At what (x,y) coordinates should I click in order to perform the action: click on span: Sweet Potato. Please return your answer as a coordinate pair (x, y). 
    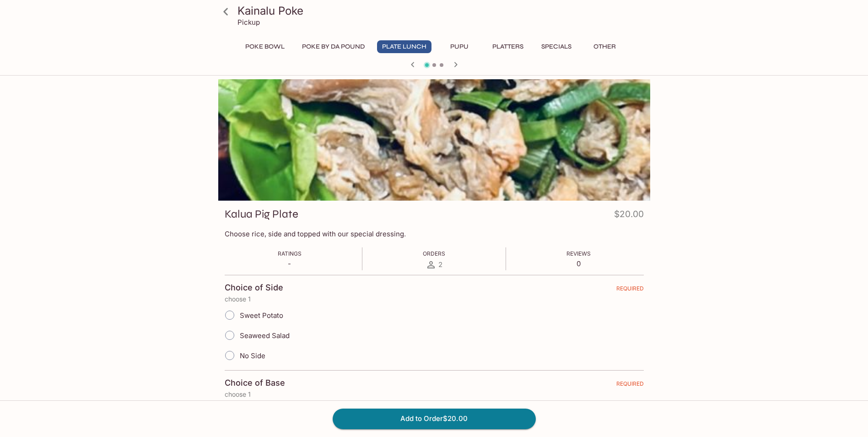
    Looking at the image, I should click on (262, 315).